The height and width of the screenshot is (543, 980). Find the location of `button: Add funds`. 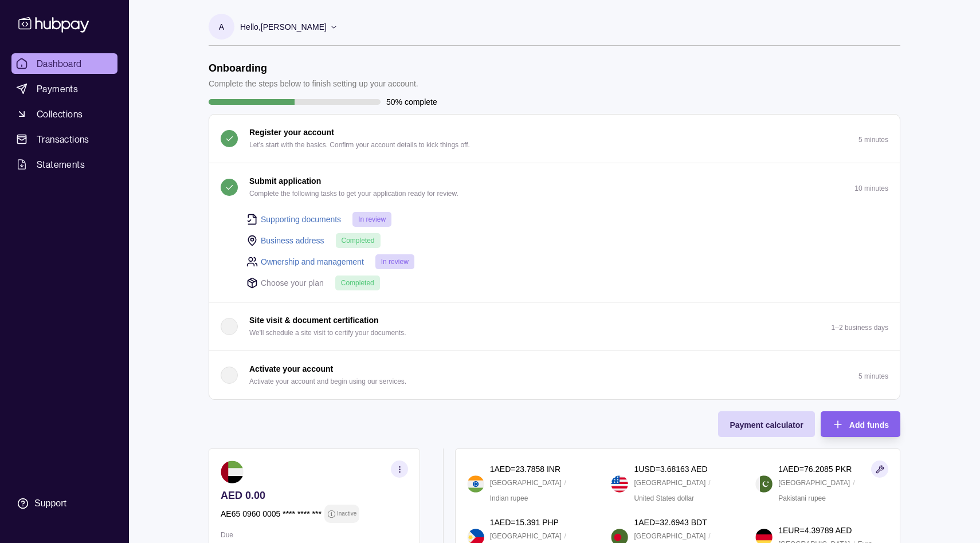

button: Add funds is located at coordinates (860, 424).